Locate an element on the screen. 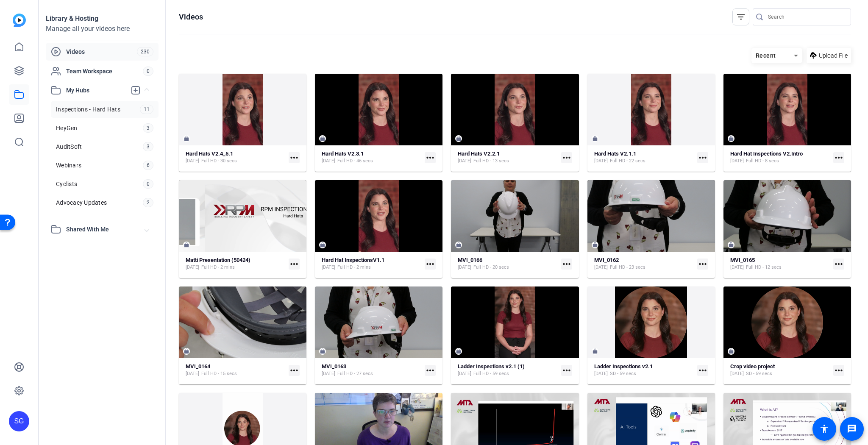  span: Advocacy Updates is located at coordinates (82, 202).